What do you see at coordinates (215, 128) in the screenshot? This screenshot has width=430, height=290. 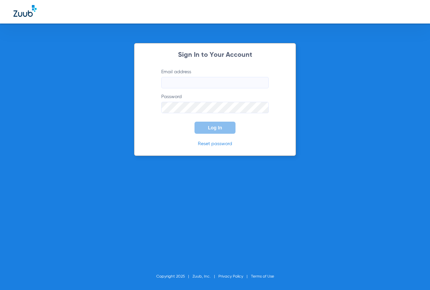 I see `span: Log In` at bounding box center [215, 128].